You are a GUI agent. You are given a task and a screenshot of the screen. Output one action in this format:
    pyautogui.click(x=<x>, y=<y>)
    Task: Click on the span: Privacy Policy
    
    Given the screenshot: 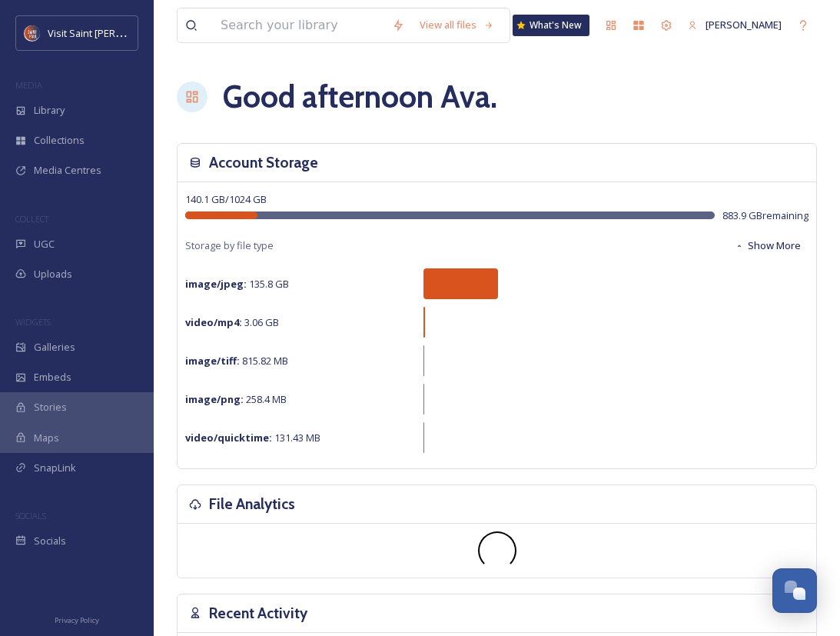 What is the action you would take?
    pyautogui.click(x=77, y=620)
    